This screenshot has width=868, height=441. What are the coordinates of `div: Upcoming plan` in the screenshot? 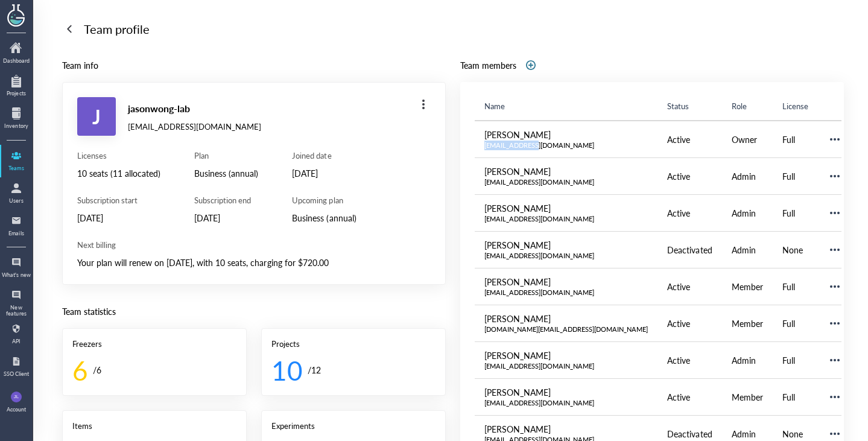 It's located at (324, 201).